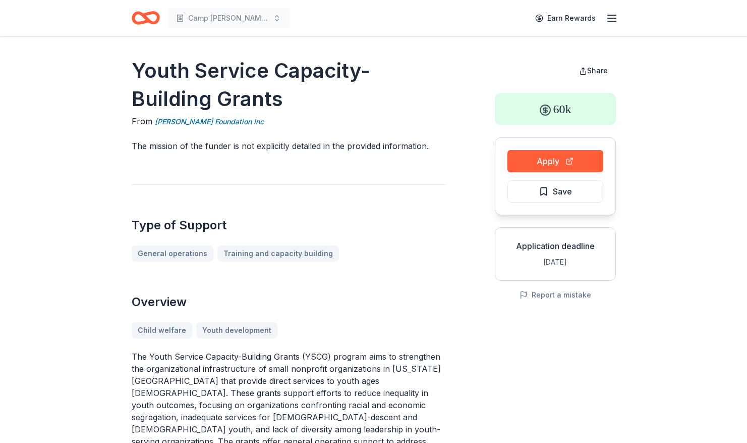  Describe the element at coordinates (289, 302) in the screenshot. I see `h2: Overview` at that location.